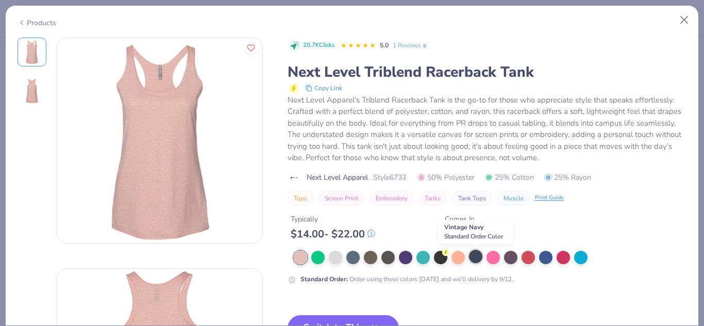  Describe the element at coordinates (358, 46) in the screenshot. I see `div: 5.0 Stars` at that location.